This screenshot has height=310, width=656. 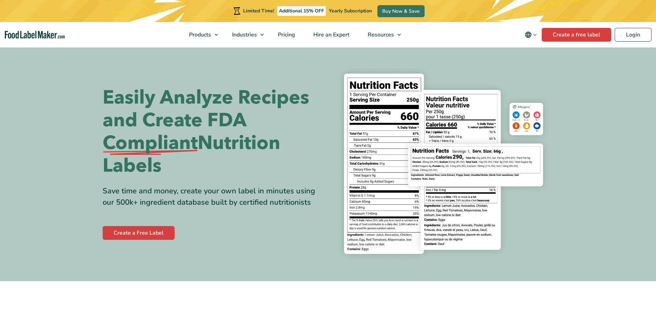 What do you see at coordinates (150, 143) in the screenshot?
I see `span: Compliant` at bounding box center [150, 143].